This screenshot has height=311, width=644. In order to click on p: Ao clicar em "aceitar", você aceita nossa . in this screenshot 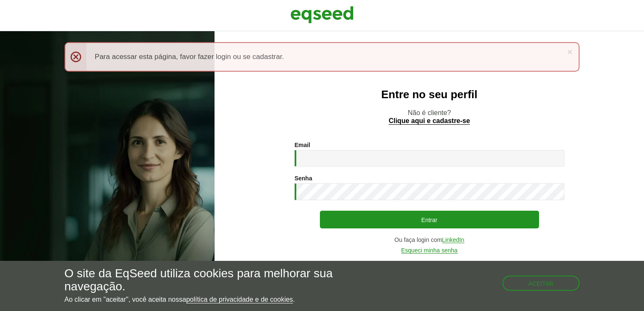, I will do `click(219, 299)`.